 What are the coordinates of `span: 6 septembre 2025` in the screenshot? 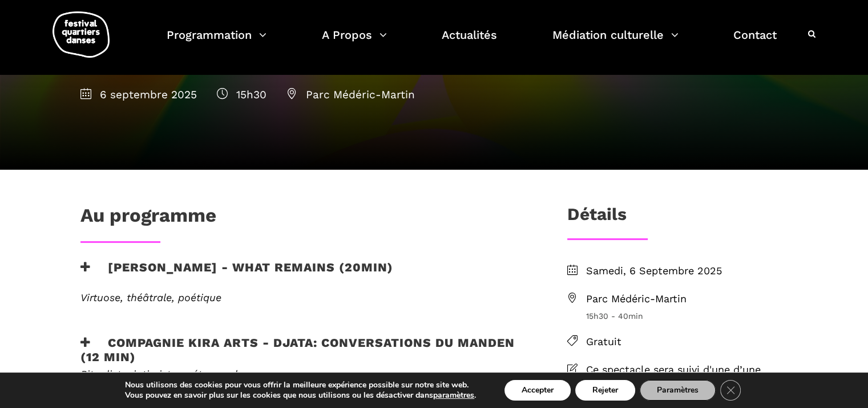 It's located at (139, 95).